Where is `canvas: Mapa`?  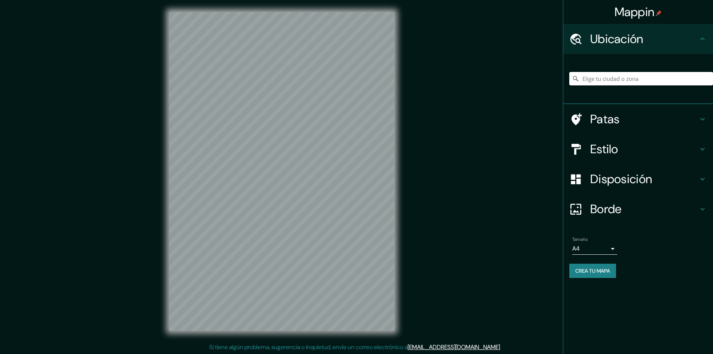
canvas: Mapa is located at coordinates (282, 171).